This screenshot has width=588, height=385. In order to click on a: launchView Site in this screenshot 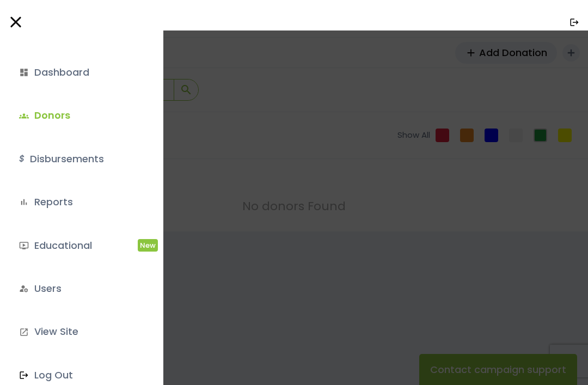, I will do `click(80, 332)`.